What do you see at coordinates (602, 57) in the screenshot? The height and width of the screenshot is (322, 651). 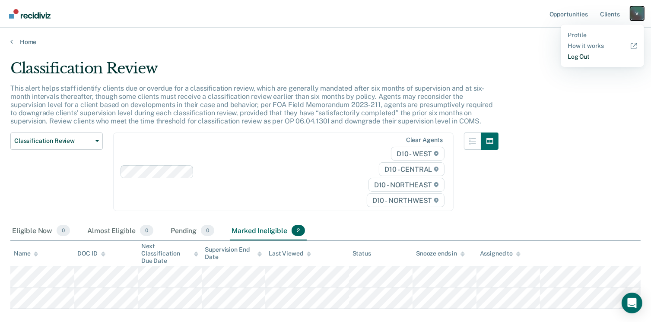 I see `a: Log Out` at bounding box center [602, 57].